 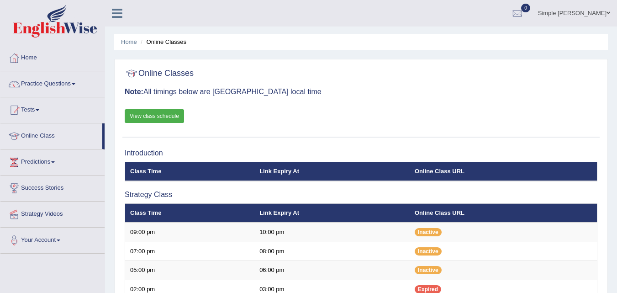 I want to click on a: Success Stories, so click(x=53, y=187).